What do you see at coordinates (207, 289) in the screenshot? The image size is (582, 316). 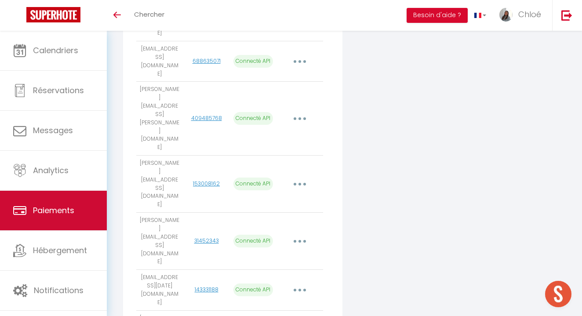 I see `a: 143331188` at bounding box center [207, 289].